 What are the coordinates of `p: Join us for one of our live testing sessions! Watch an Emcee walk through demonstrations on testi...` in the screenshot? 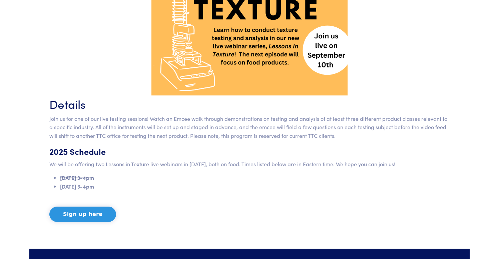 It's located at (249, 127).